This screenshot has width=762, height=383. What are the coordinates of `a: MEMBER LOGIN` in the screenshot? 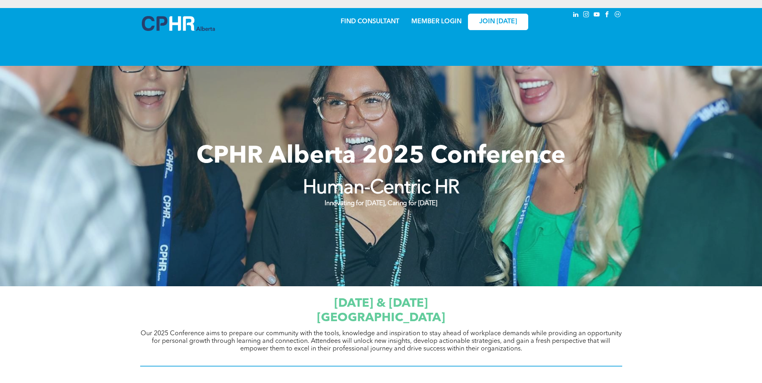 It's located at (436, 22).